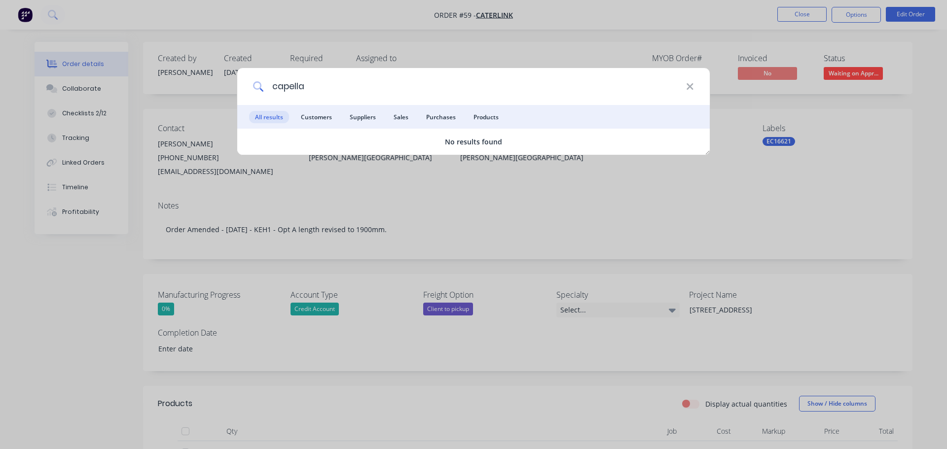 Image resolution: width=947 pixels, height=449 pixels. Describe the element at coordinates (269, 117) in the screenshot. I see `span: All results` at that location.